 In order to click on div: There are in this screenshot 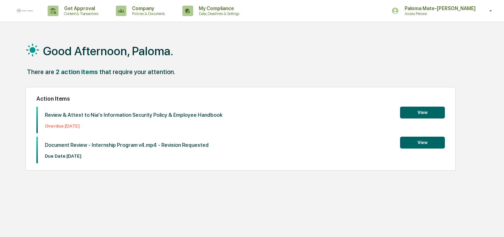, I will do `click(41, 72)`.